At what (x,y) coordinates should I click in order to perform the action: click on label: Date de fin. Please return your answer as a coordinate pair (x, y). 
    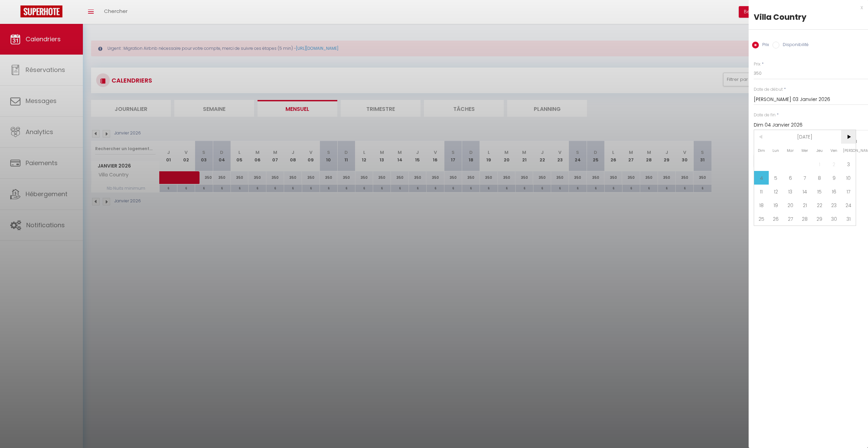
    Looking at the image, I should click on (765, 115).